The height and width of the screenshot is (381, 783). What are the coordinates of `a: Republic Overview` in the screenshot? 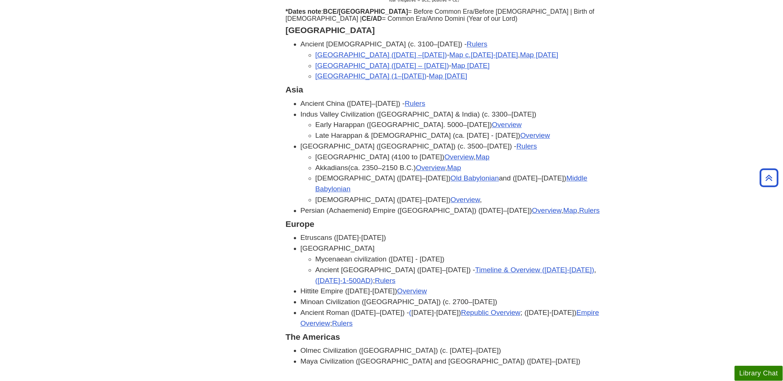 It's located at (491, 313).